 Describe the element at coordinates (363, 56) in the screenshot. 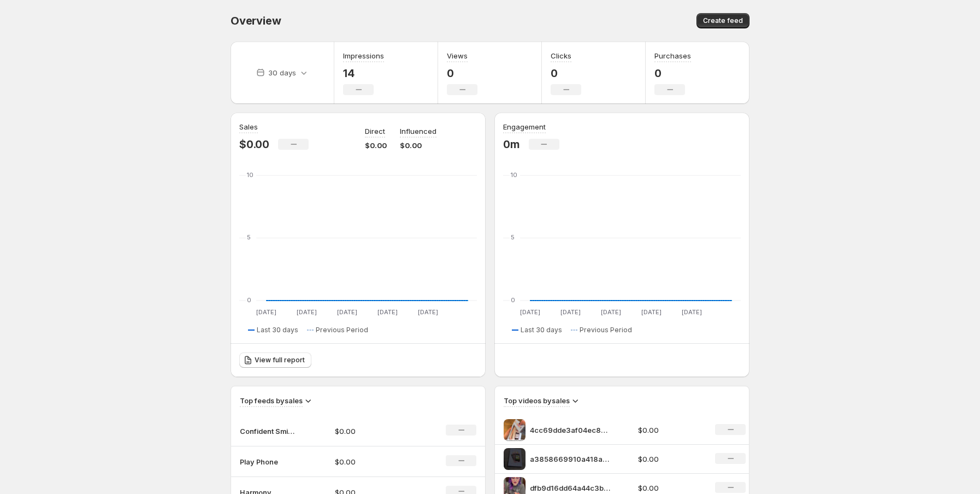

I see `h3: Impressions` at that location.